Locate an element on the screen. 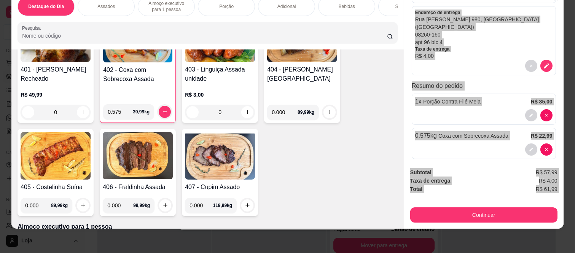 The image size is (575, 253). span: R$ 4,00 is located at coordinates (548, 181).